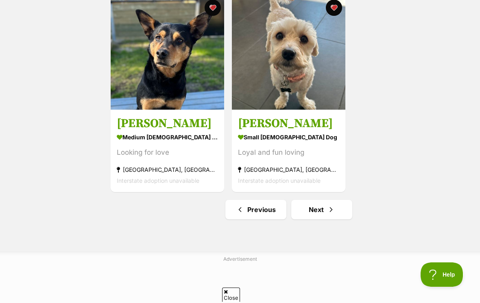 Image resolution: width=480 pixels, height=303 pixels. I want to click on nav: Pagination, so click(289, 210).